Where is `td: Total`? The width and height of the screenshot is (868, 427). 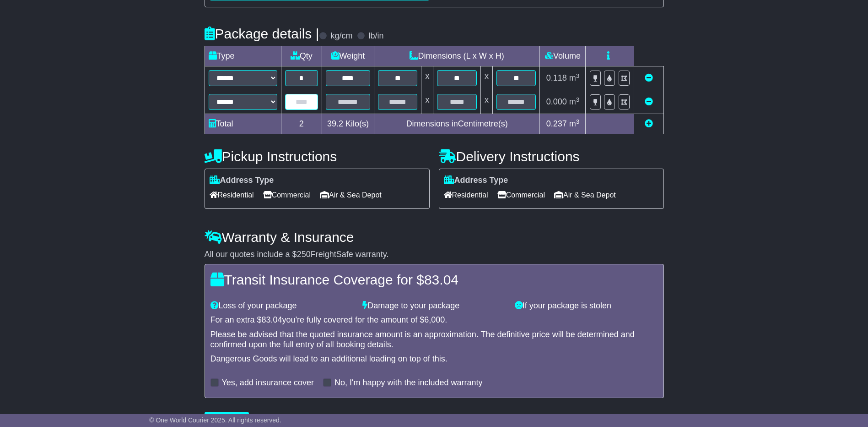
td: Total is located at coordinates (242, 124).